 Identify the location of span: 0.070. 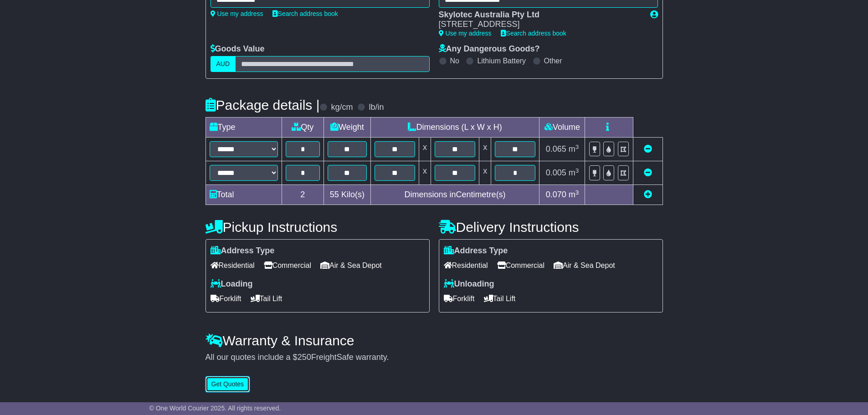
(556, 195).